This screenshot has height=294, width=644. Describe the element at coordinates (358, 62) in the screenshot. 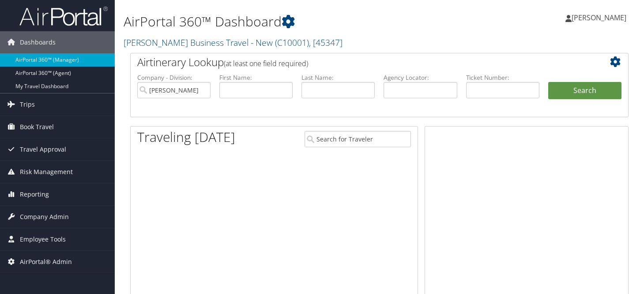

I see `h2: Airtinerary Lookup` at that location.